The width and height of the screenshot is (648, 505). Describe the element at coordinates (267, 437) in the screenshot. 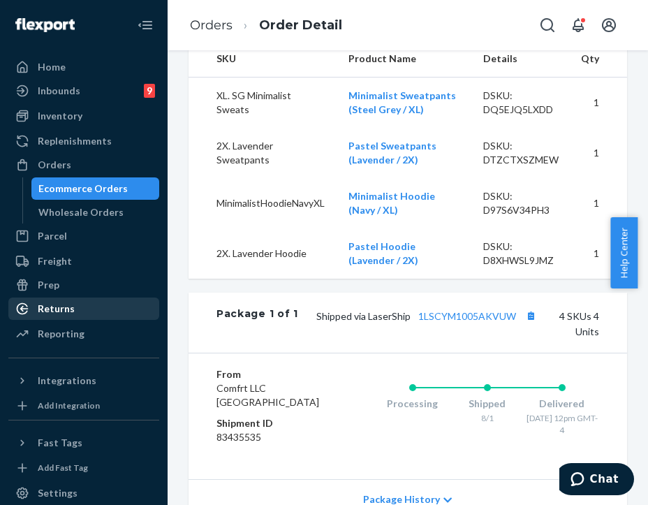

I see `dd: 83435535` at that location.